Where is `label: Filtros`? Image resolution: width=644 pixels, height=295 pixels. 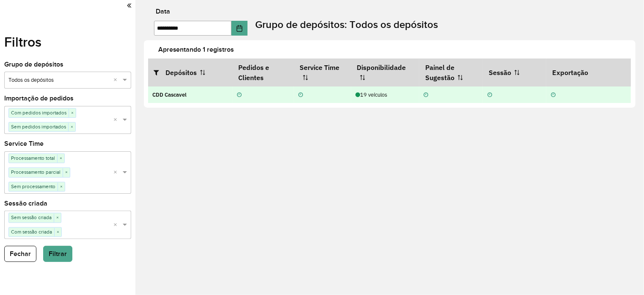
label: Filtros is located at coordinates (23, 42).